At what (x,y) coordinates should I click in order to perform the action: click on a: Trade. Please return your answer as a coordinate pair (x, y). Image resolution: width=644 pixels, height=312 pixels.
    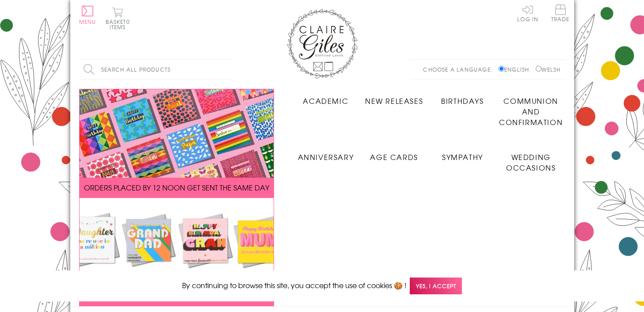
    Looking at the image, I should click on (560, 14).